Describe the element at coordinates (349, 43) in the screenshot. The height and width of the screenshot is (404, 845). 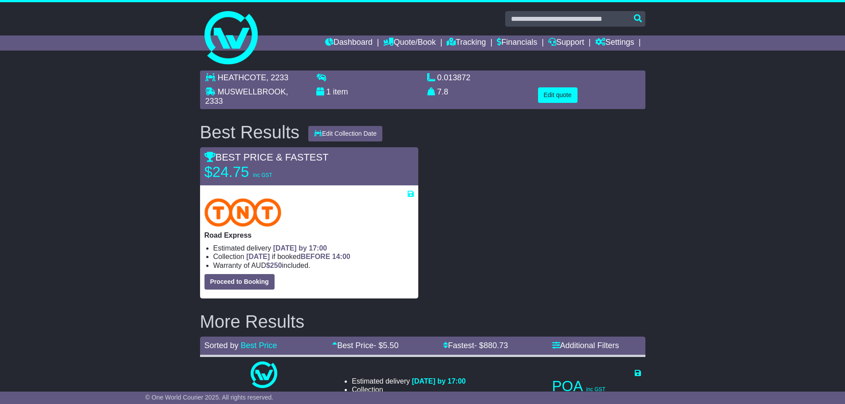
I see `a: Dashboard` at that location.